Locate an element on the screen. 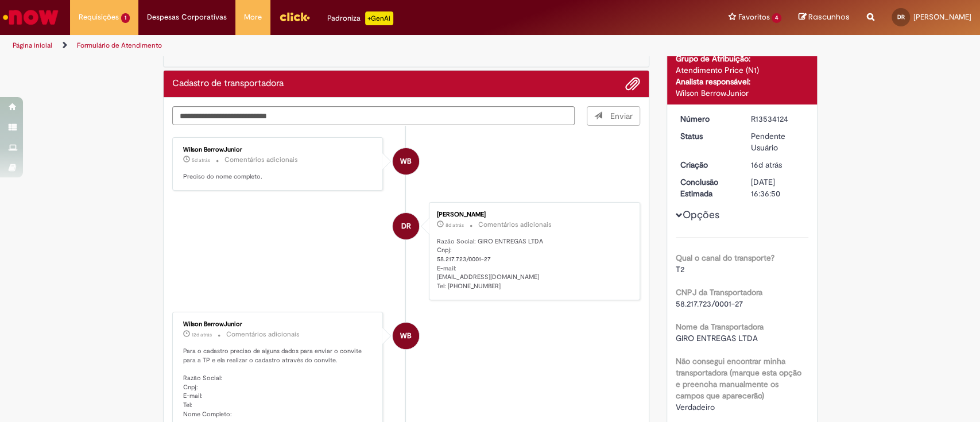  div: Danieli Rosa De Souza Rodrigues is located at coordinates (406, 226).